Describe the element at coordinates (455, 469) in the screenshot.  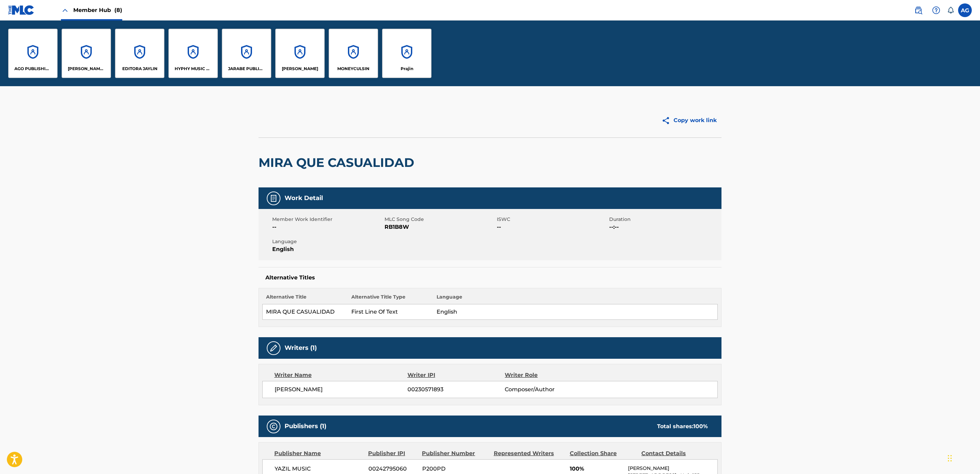
I see `span: P200PD` at that location.